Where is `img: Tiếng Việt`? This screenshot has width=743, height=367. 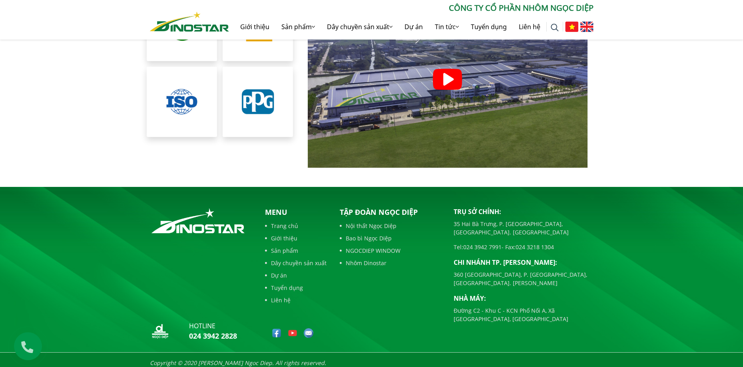
img: Tiếng Việt is located at coordinates (571, 27).